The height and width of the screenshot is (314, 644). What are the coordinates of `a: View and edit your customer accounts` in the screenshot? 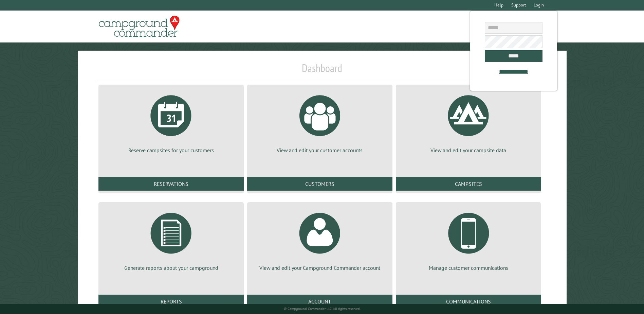 It's located at (320, 122).